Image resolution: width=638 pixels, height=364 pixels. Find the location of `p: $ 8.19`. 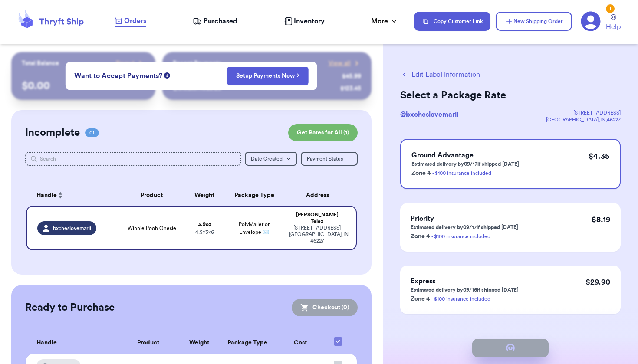

p: $ 8.19 is located at coordinates (601, 220).